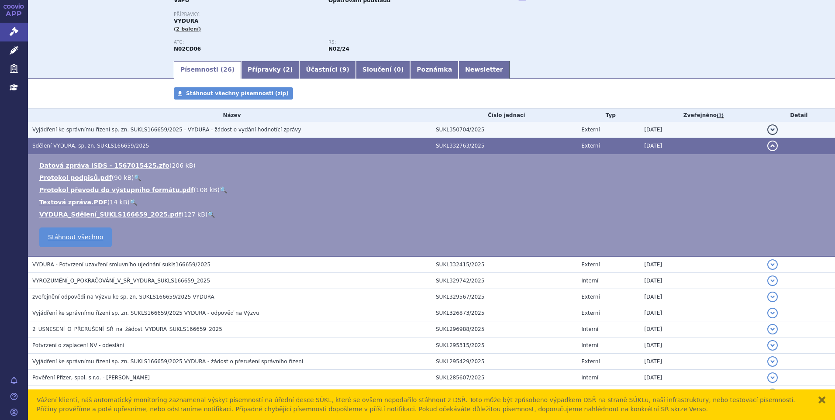  I want to click on a: Textová zpráva.PDF, so click(73, 202).